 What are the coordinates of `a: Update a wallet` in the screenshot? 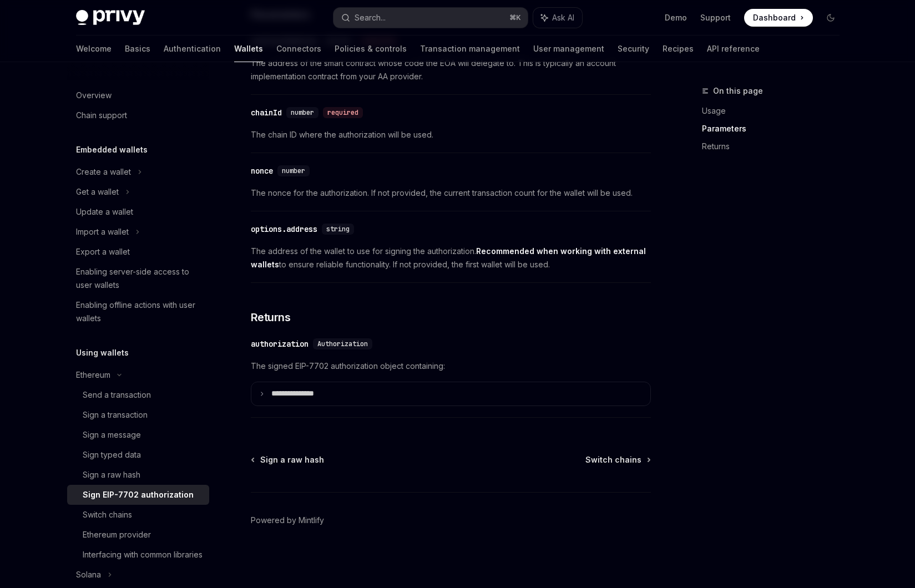 It's located at (138, 212).